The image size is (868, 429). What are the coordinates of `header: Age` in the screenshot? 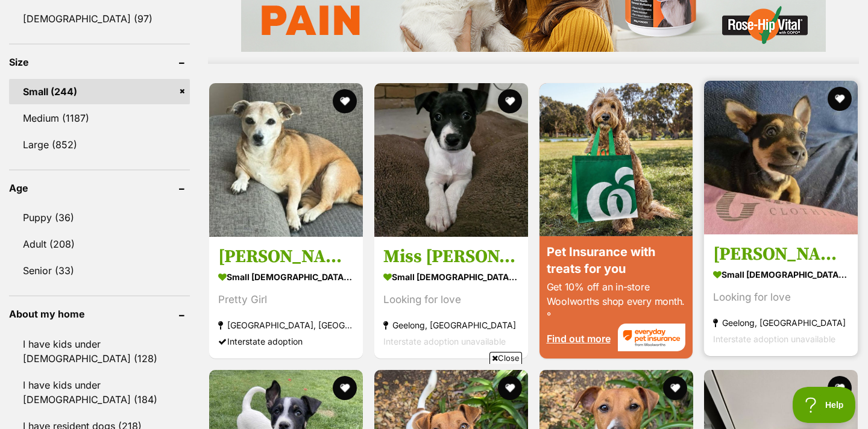 It's located at (99, 188).